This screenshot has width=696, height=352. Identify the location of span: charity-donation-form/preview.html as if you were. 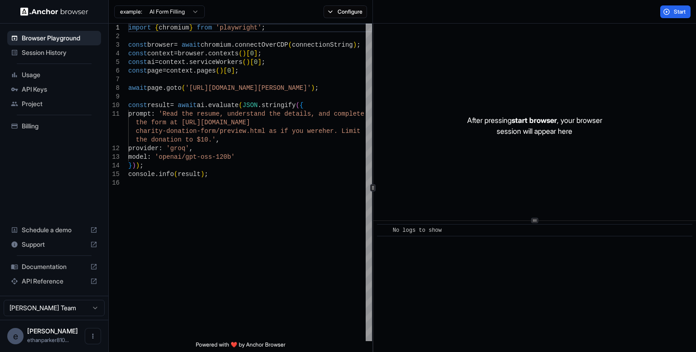
(229, 131).